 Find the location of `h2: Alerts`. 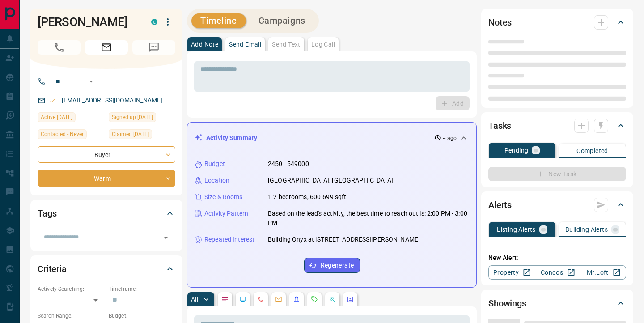

h2: Alerts is located at coordinates (500, 205).